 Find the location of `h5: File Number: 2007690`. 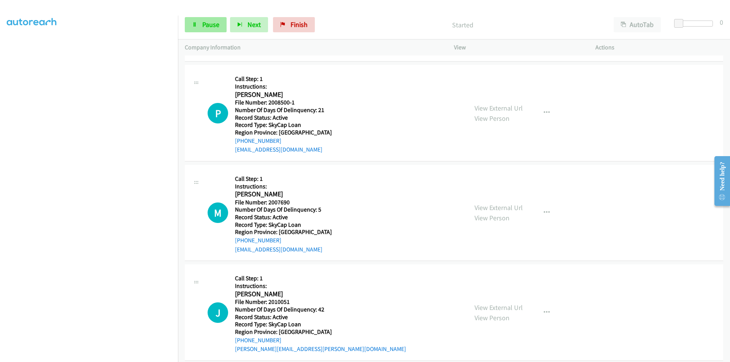

h5: File Number: 2007690 is located at coordinates (283, 203).